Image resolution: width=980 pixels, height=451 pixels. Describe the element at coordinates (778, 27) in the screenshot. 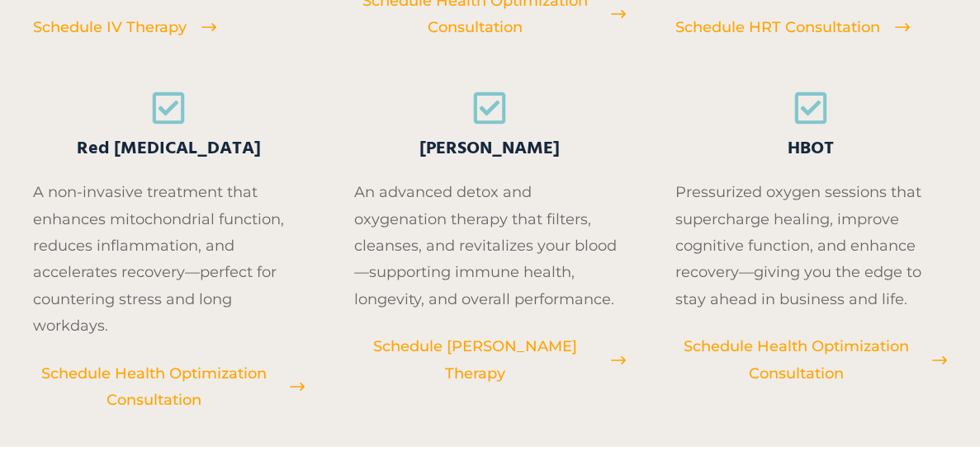

I see `span: Schedule HRT Consultation` at that location.